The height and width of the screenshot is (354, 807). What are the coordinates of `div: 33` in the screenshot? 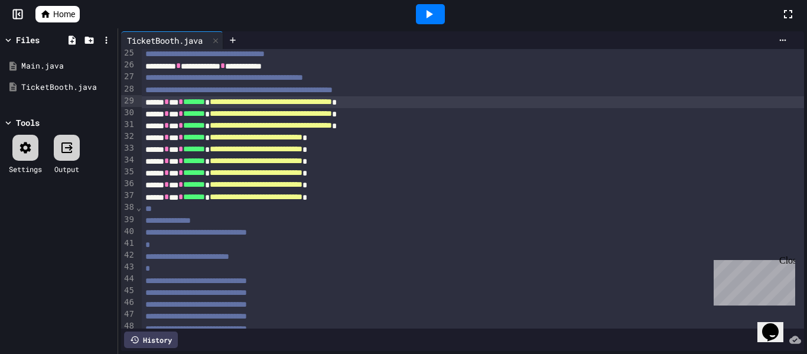 It's located at (128, 148).